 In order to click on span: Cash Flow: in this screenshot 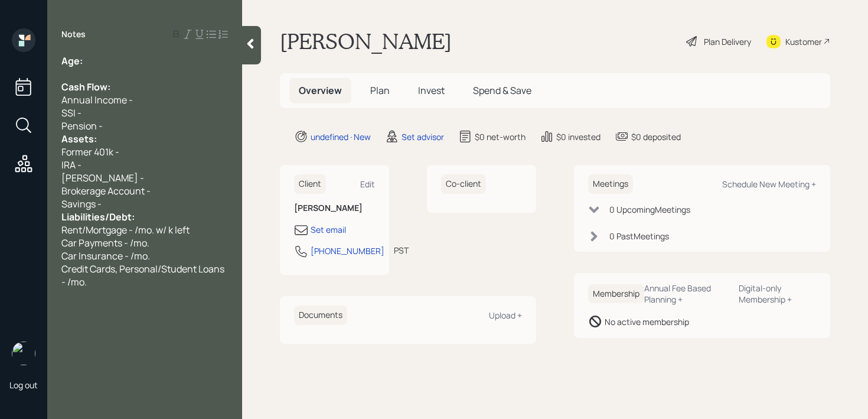, I will do `click(85, 87)`.